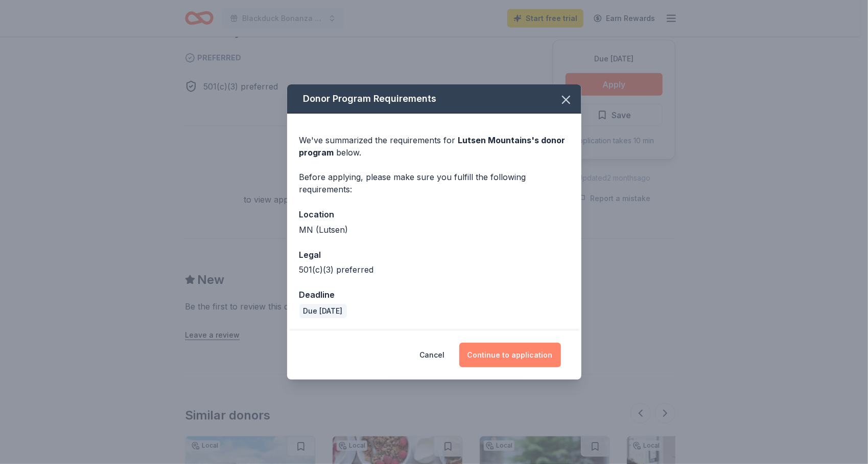  What do you see at coordinates (434, 229) in the screenshot?
I see `div: MN (Lutsen)` at bounding box center [434, 229].